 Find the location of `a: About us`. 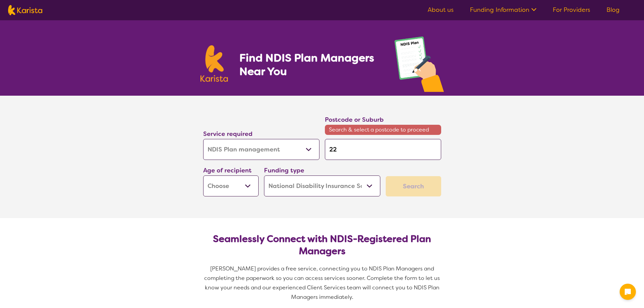

a: About us is located at coordinates (440, 9).